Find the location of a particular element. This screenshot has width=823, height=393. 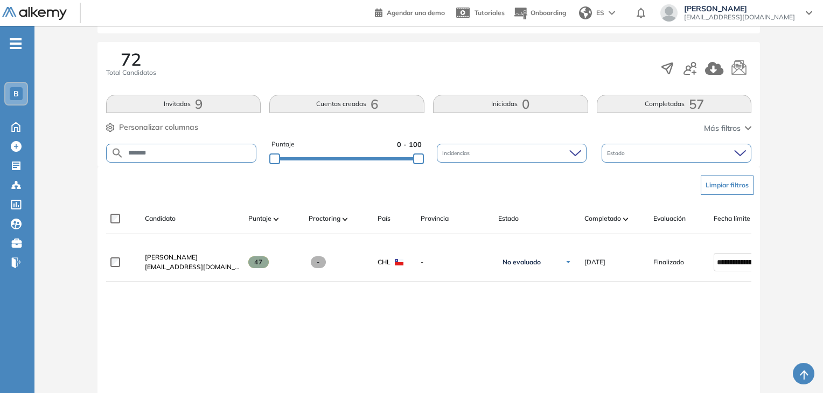

button: Personalizar columnas is located at coordinates (152, 127).